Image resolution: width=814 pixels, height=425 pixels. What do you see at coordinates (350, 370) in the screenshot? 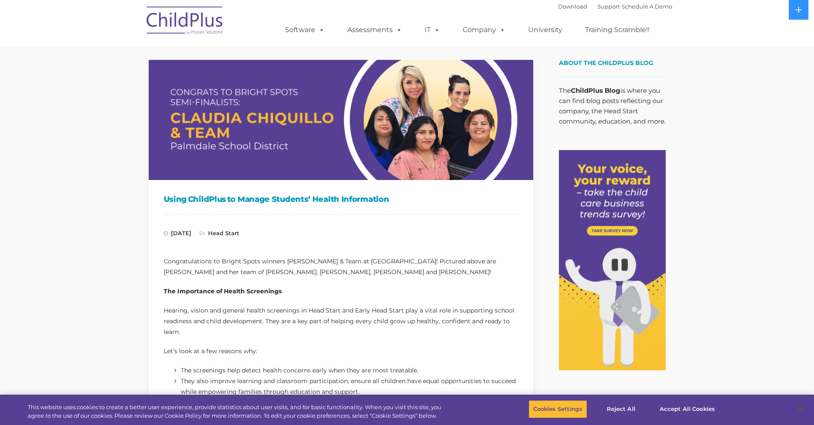
I see `li: The screenings help detect health concerns early when they are most treatable.` at bounding box center [350, 370].